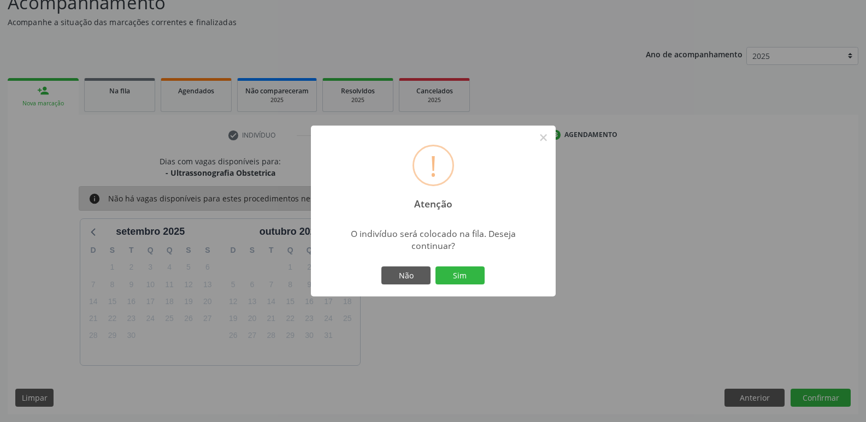 The height and width of the screenshot is (422, 866). Describe the element at coordinates (544, 138) in the screenshot. I see `button: Close this dialog` at that location.